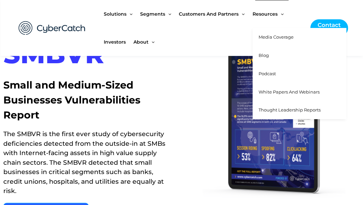  Describe the element at coordinates (299, 55) in the screenshot. I see `a: Blog` at that location.